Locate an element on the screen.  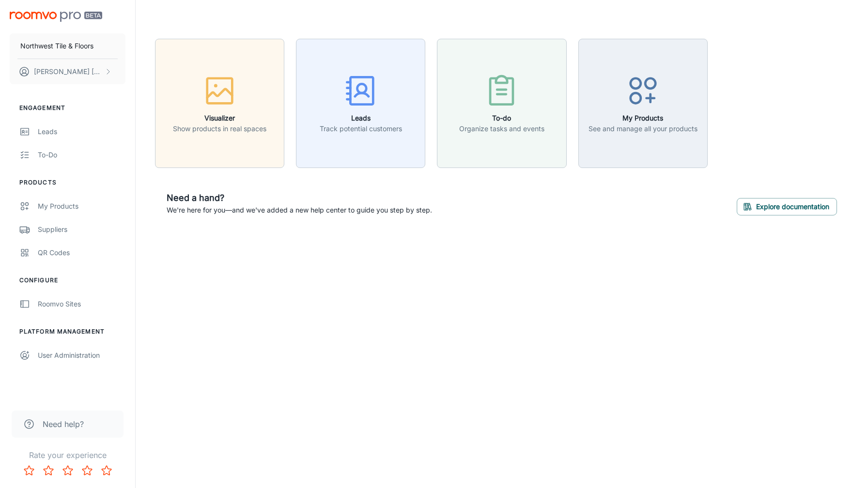
p: Northwest Tile & Floors is located at coordinates (57, 46).